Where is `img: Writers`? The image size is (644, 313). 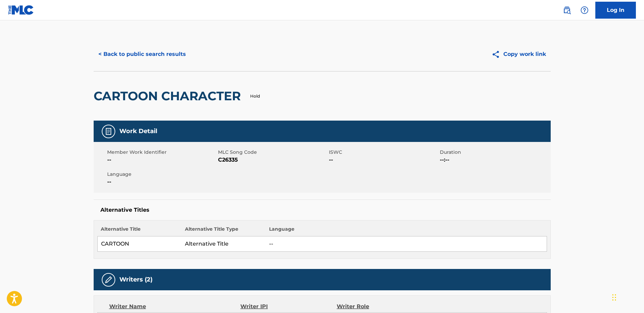 img: Writers is located at coordinates (109, 279).